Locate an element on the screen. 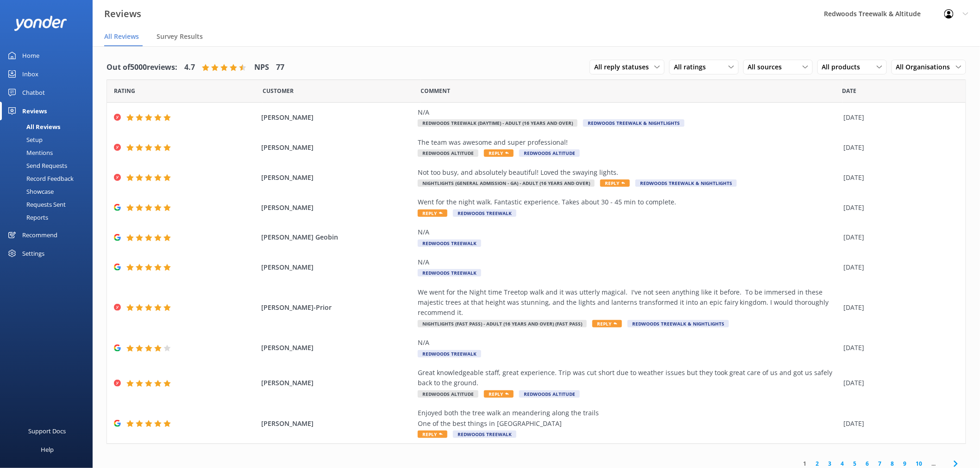 The image size is (980, 468). a: Record Feedback is located at coordinates (49, 179).